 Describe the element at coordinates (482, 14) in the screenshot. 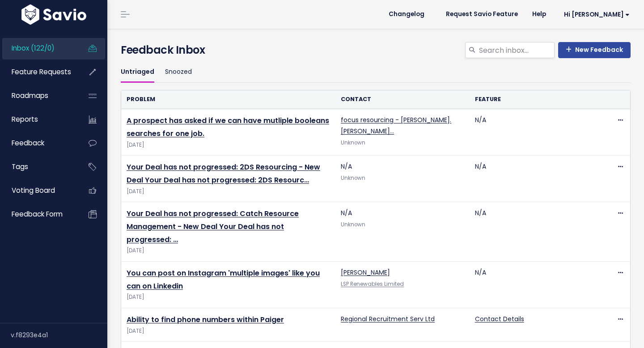

I see `a: Request Savio Feature` at that location.